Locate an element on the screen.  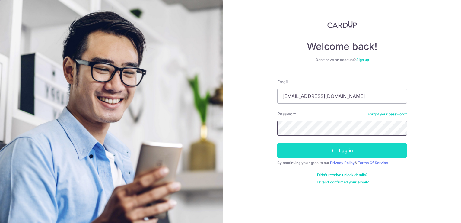
a: Sign up is located at coordinates (363, 59).